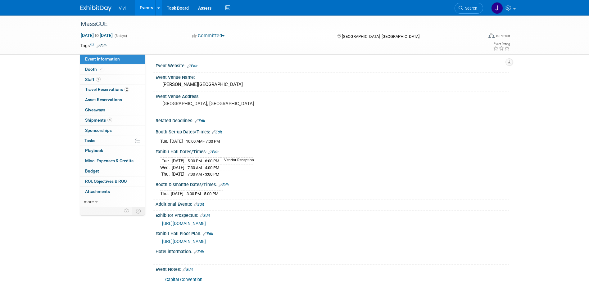  I want to click on span: more, so click(89, 202).